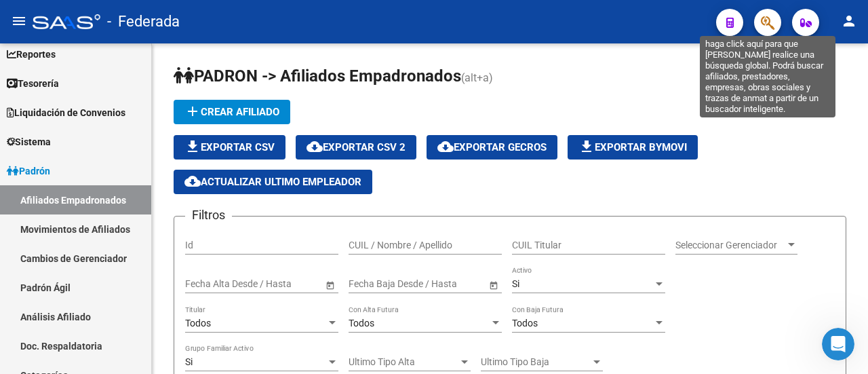  Describe the element at coordinates (492, 147) in the screenshot. I see `button: Exportar GECROS` at that location.